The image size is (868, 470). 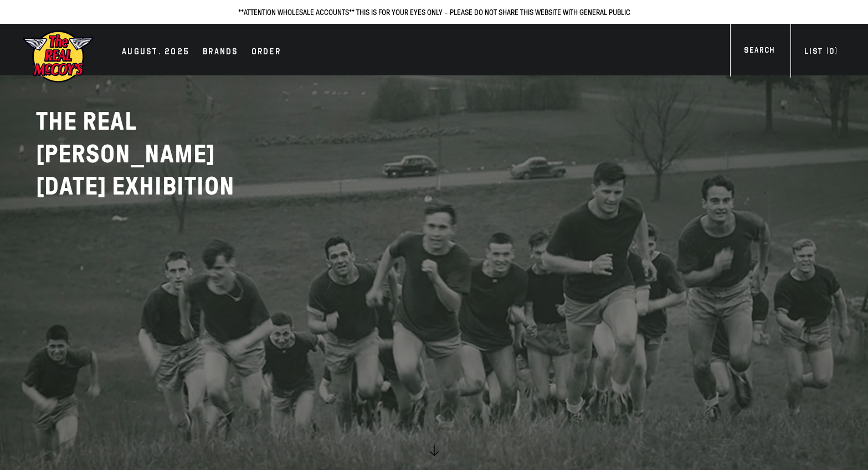 What do you see at coordinates (821, 53) in the screenshot?
I see `a: List (0)` at bounding box center [821, 53].